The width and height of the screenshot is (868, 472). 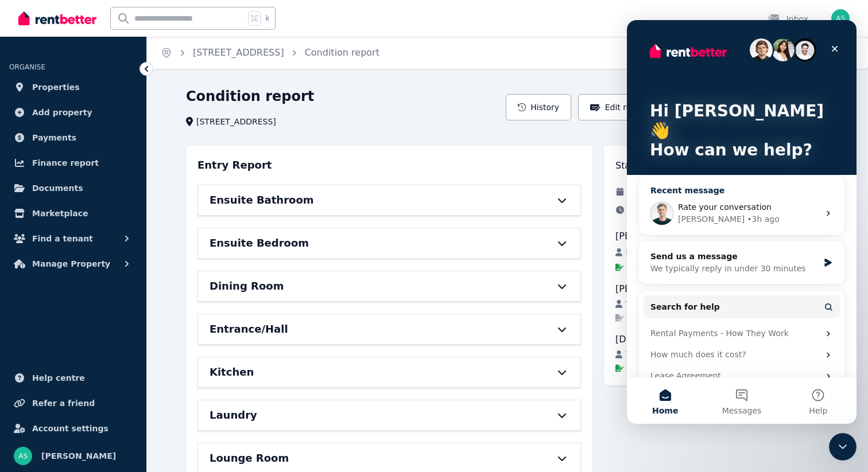 What do you see at coordinates (619, 107) in the screenshot?
I see `button: Edit report` at bounding box center [619, 107].